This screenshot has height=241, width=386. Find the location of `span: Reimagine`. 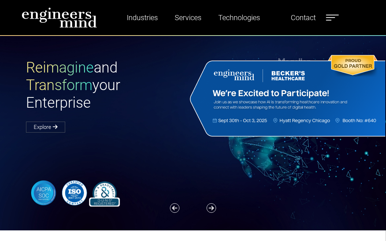

span: Reimagine is located at coordinates (60, 67).